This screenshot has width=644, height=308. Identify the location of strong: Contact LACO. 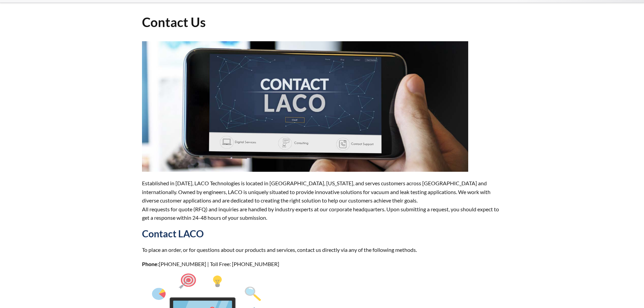
(173, 234).